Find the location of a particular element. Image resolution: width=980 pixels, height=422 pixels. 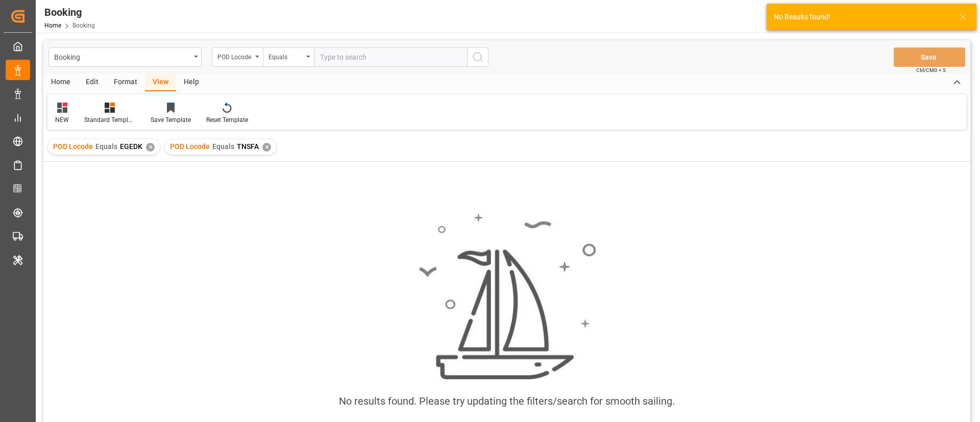

button: Save is located at coordinates (929, 57).